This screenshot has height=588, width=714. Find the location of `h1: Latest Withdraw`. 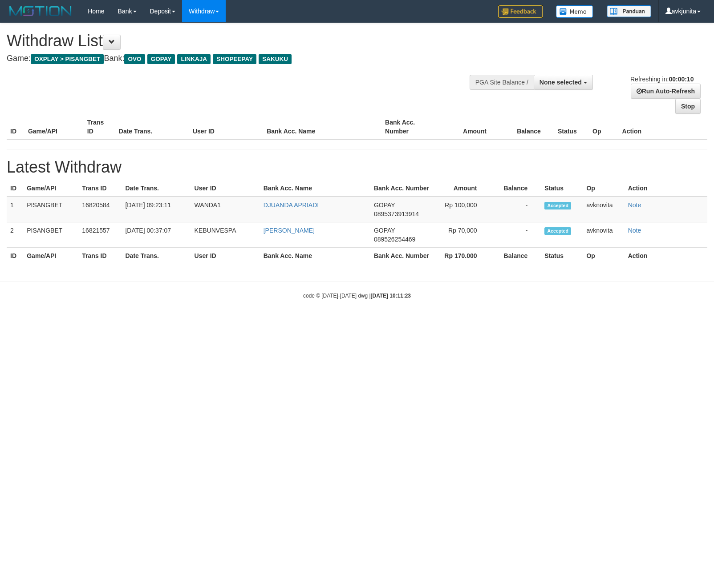

h1: Latest Withdraw is located at coordinates (357, 167).